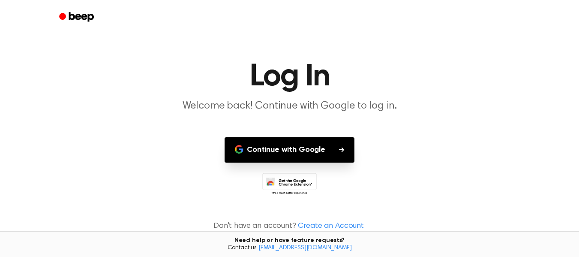 This screenshot has width=579, height=257. What do you see at coordinates (77, 17) in the screenshot?
I see `a: Beep` at bounding box center [77, 17].